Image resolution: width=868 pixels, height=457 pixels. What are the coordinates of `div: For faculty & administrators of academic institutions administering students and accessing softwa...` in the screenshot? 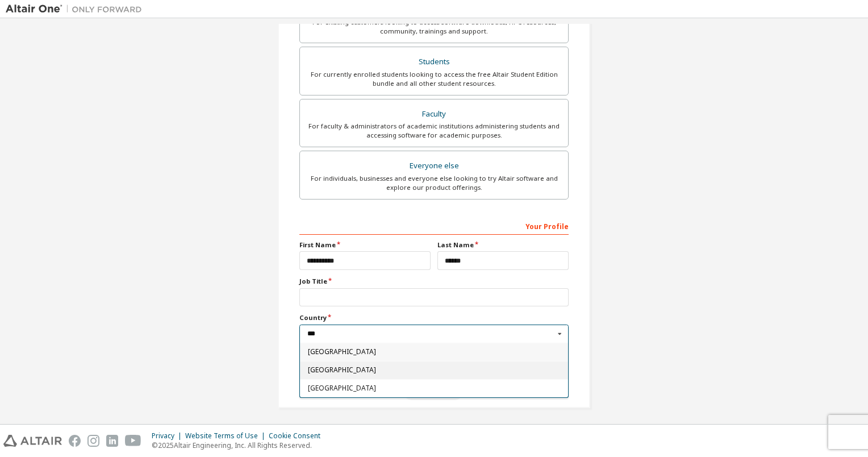 It's located at (434, 131).